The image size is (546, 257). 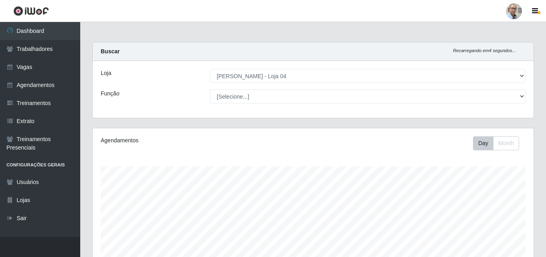 I want to click on label: Função, so click(x=110, y=93).